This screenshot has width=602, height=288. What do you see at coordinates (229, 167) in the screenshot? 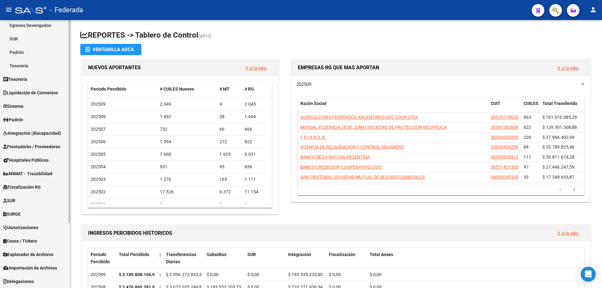
I see `div: 95` at bounding box center [229, 167].